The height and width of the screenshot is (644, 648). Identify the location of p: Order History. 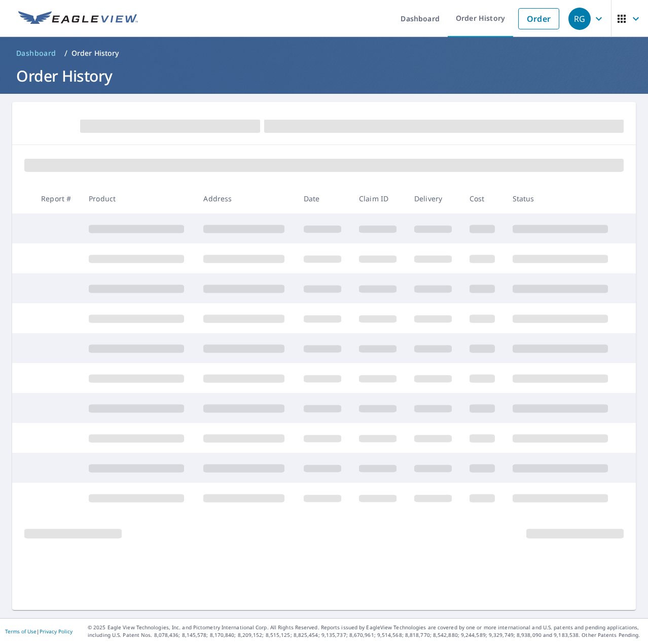
(95, 53).